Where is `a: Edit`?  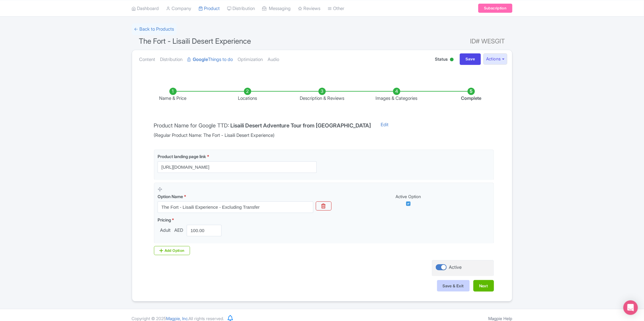
a: Edit is located at coordinates (385, 130).